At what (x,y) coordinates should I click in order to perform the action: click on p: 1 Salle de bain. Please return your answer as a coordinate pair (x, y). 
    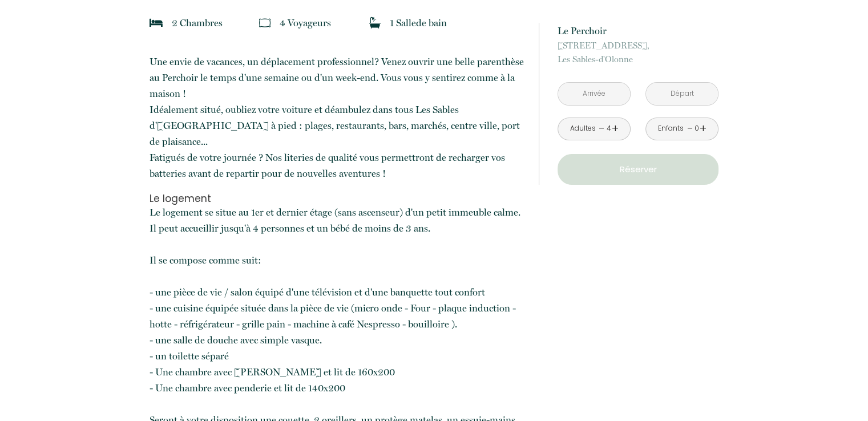
    Looking at the image, I should click on (418, 22).